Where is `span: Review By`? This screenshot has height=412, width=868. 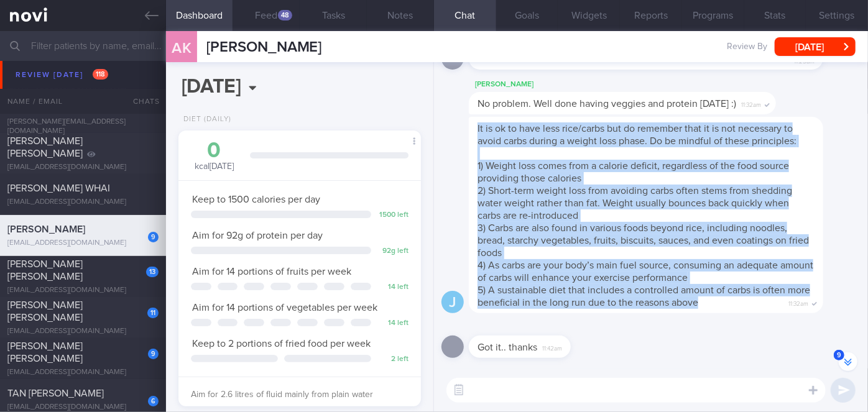 span: Review By is located at coordinates (747, 47).